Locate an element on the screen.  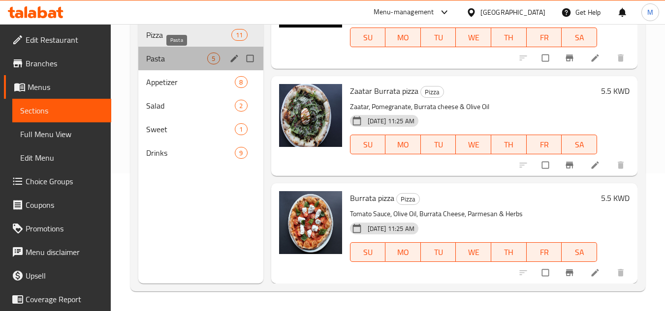
a: Menu disclaimer is located at coordinates (58, 252).